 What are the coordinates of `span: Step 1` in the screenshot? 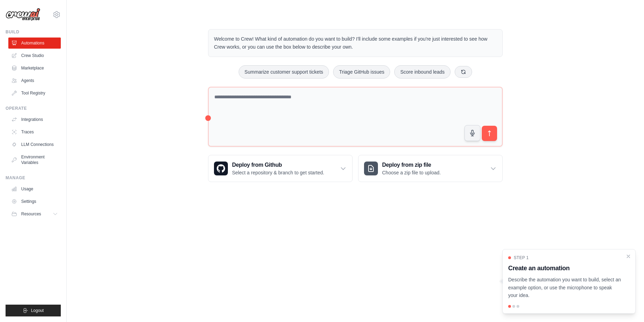 It's located at (521, 258).